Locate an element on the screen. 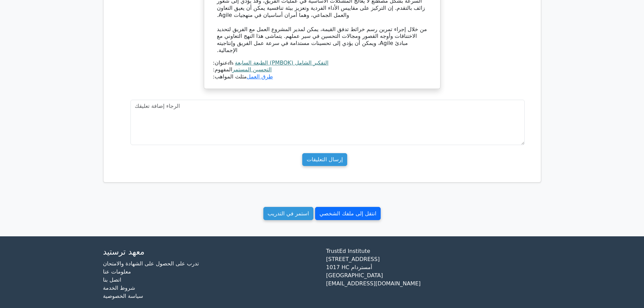 This screenshot has height=308, width=644. font: استمر في التدريب is located at coordinates (288, 213).